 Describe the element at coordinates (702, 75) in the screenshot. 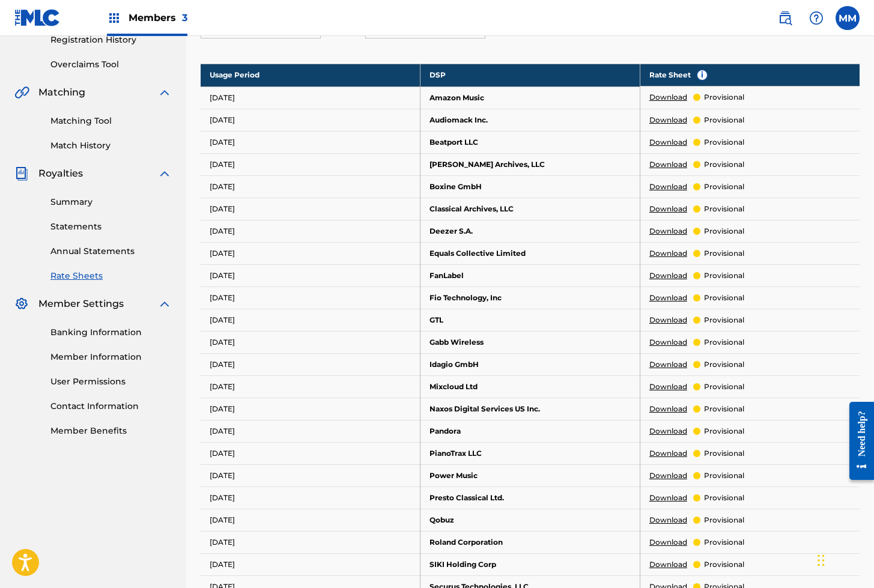

I see `span: i` at that location.